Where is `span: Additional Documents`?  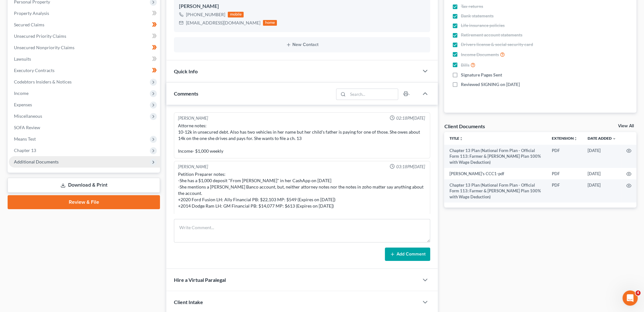 span: Additional Documents is located at coordinates (36, 161).